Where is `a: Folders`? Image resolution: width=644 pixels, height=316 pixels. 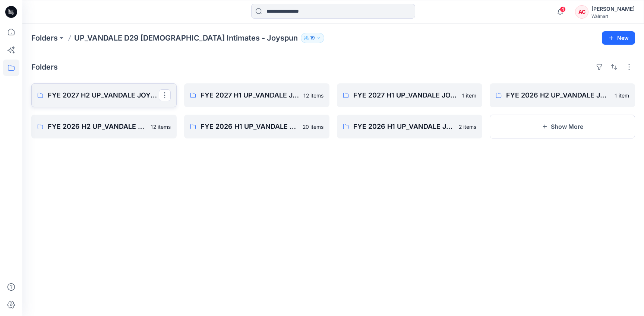
a: Folders is located at coordinates (44, 38).